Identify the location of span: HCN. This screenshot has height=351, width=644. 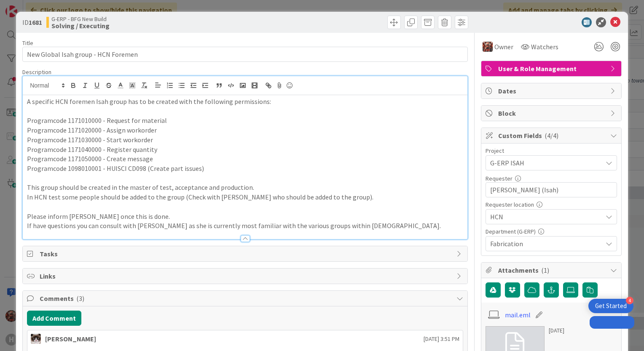
(544, 217).